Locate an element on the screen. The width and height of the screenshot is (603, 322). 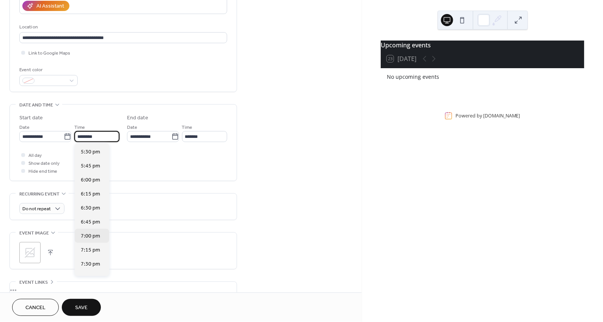
span: Do not repeat is located at coordinates (36, 209).